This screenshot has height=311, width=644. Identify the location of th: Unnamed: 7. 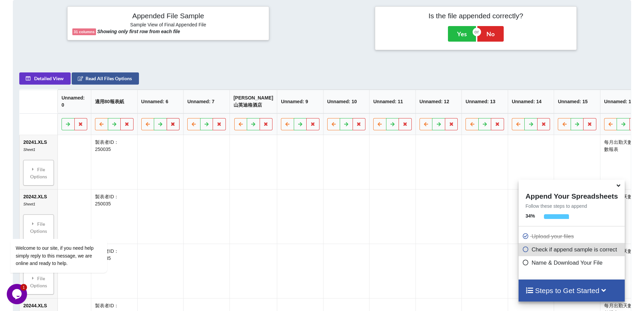
(206, 102).